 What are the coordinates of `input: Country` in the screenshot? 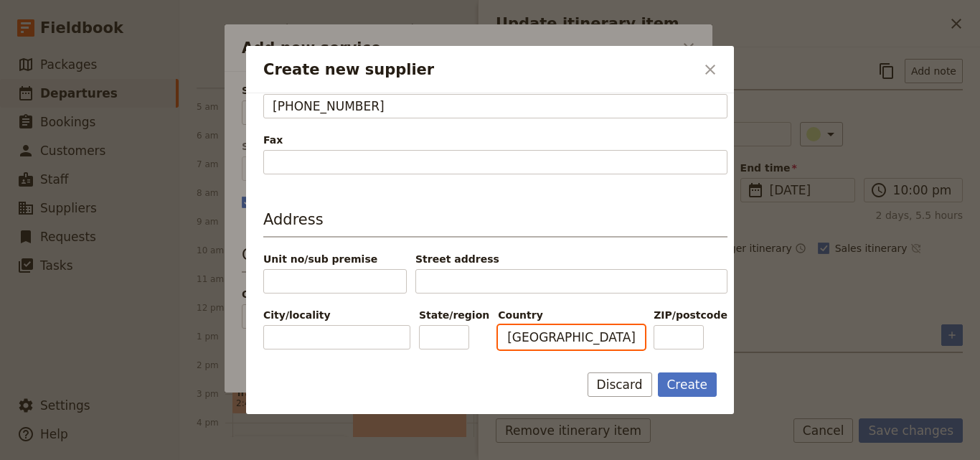 It's located at (571, 337).